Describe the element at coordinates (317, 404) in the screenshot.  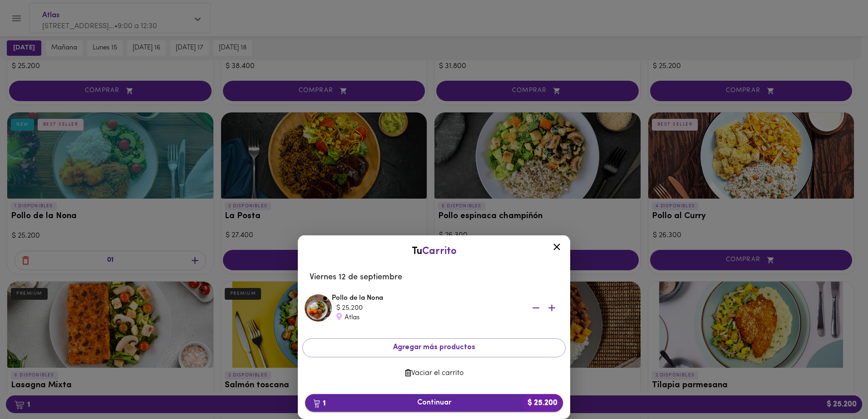
I see `img: cart.png` at that location.